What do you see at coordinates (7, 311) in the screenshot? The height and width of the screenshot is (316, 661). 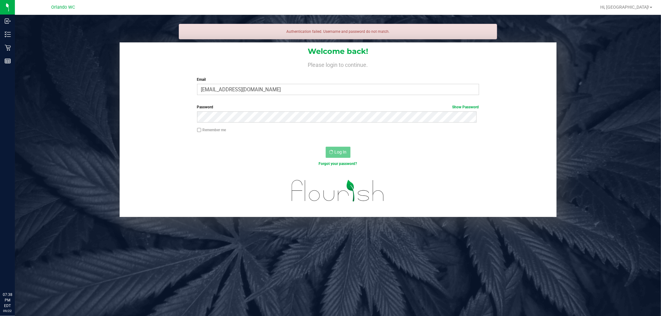 I see `p: 09/22` at bounding box center [7, 311].